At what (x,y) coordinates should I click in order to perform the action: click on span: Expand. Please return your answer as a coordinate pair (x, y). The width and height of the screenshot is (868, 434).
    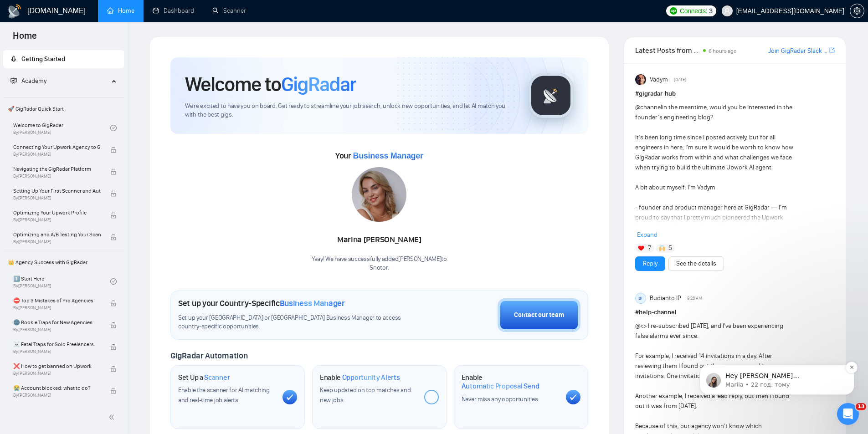
    Looking at the image, I should click on (647, 234).